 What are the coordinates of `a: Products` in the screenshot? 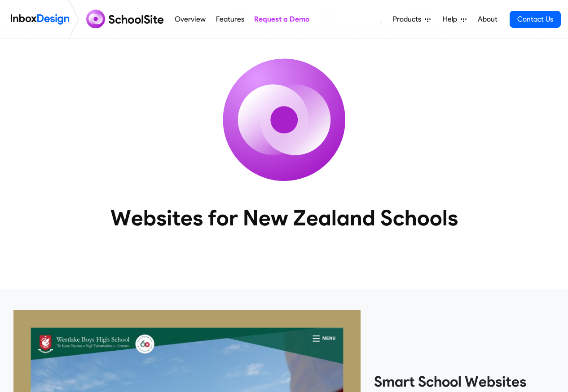 It's located at (412, 19).